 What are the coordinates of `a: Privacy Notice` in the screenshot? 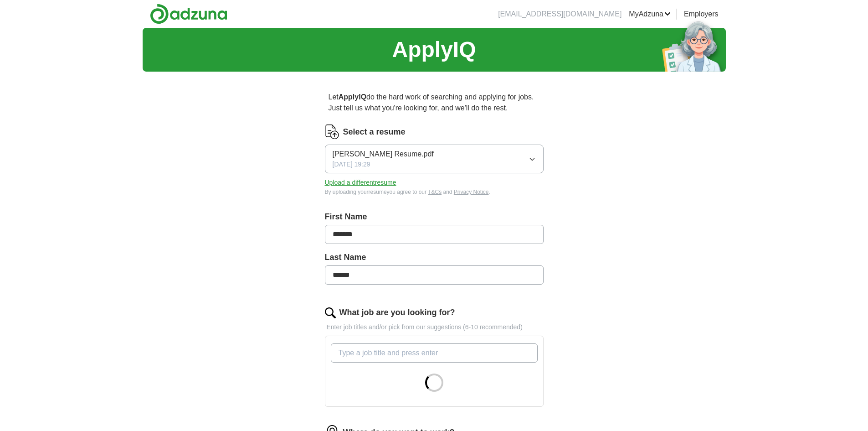 It's located at (471, 192).